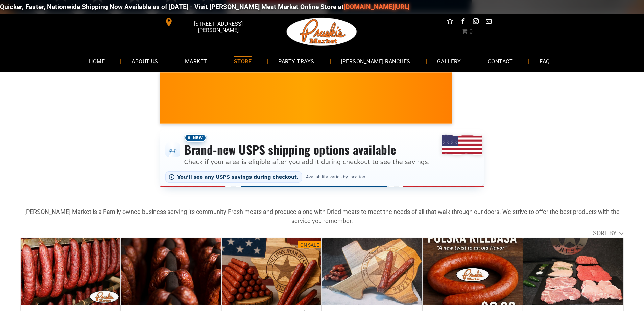  Describe the element at coordinates (70, 271) in the screenshot. I see `a: Dried Sausage - 6 Rings` at that location.